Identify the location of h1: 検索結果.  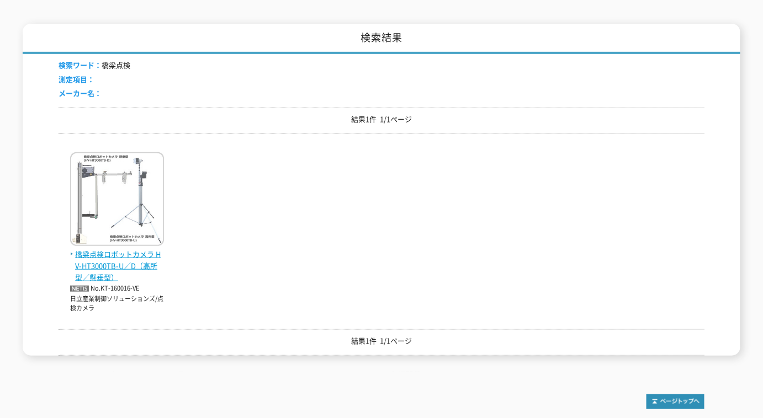
(381, 39).